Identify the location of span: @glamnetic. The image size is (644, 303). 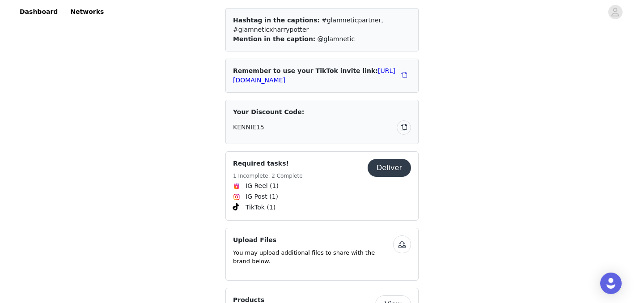
(336, 39).